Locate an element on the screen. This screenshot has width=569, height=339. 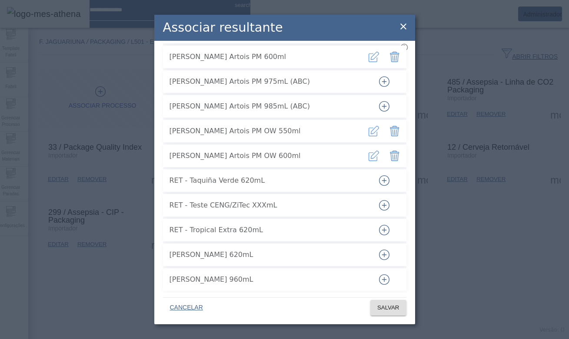
span: RET - Taquiña Verde 620mL is located at coordinates (267, 181).